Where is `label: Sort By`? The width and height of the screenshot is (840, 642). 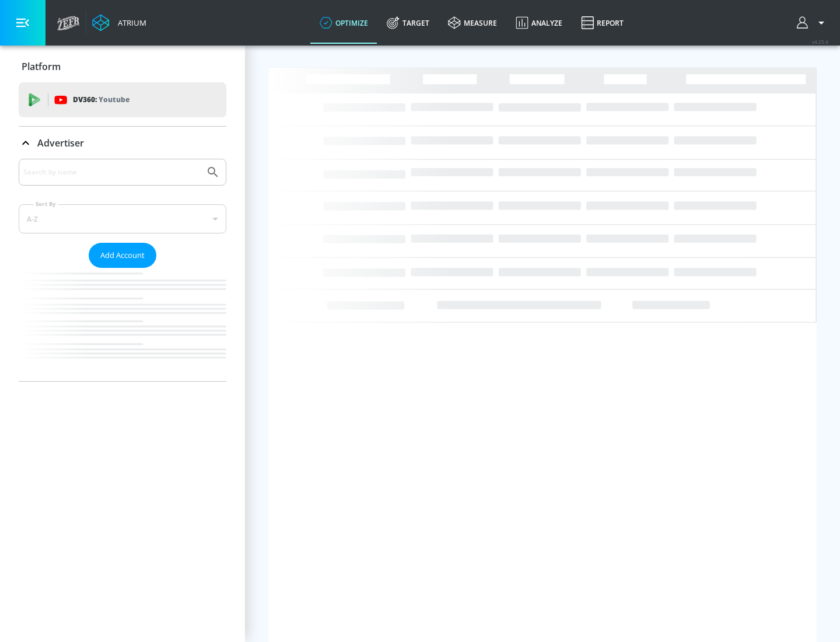 label: Sort By is located at coordinates (45, 204).